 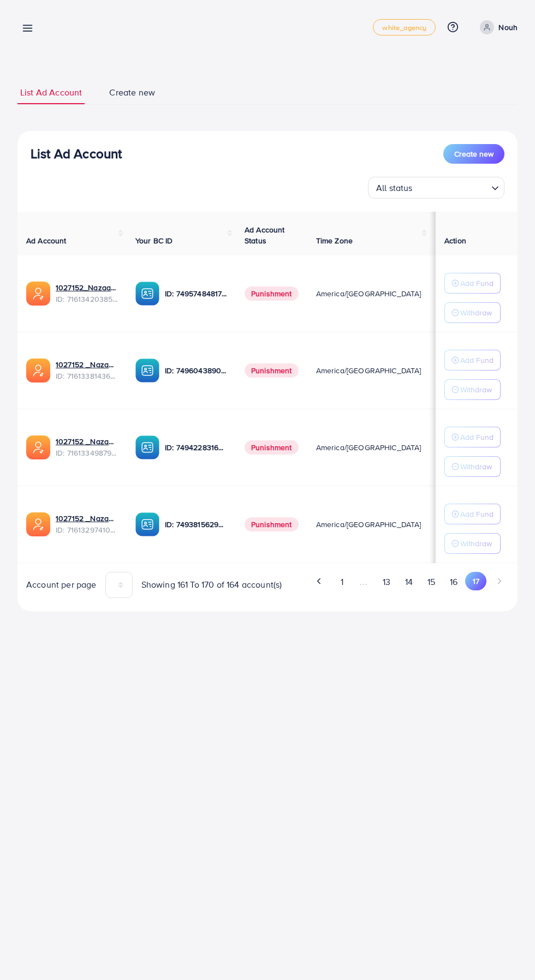 I want to click on a: Nouh, so click(x=496, y=28).